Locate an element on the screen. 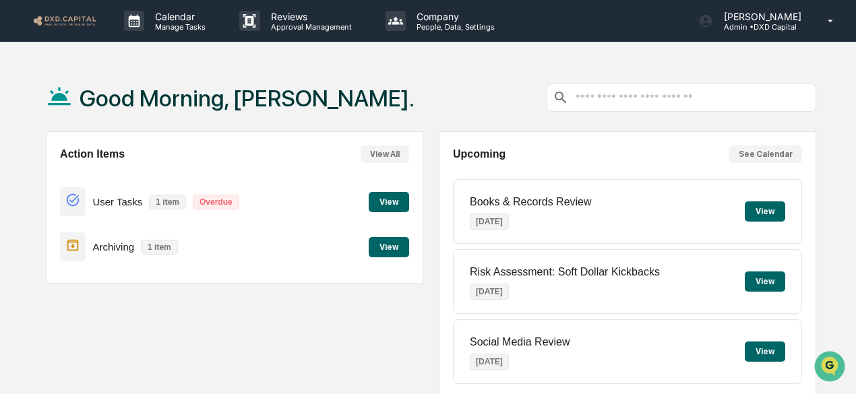 Image resolution: width=856 pixels, height=394 pixels. p: Books & Records Review is located at coordinates (530, 202).